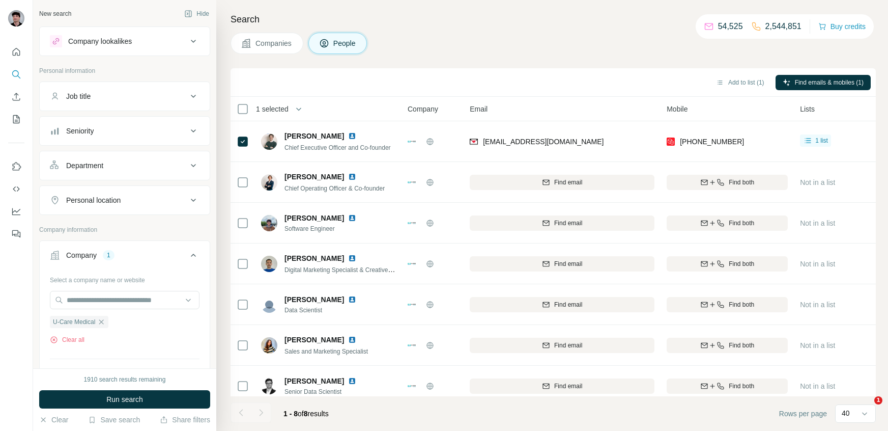  Describe the element at coordinates (125, 165) in the screenshot. I see `button: Department` at that location.